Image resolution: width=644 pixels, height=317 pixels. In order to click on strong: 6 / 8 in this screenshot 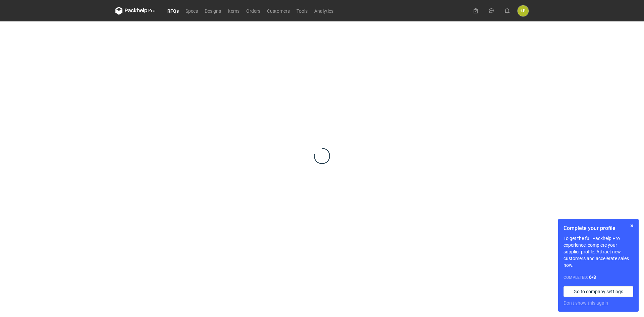, I will do `click(592, 277)`.